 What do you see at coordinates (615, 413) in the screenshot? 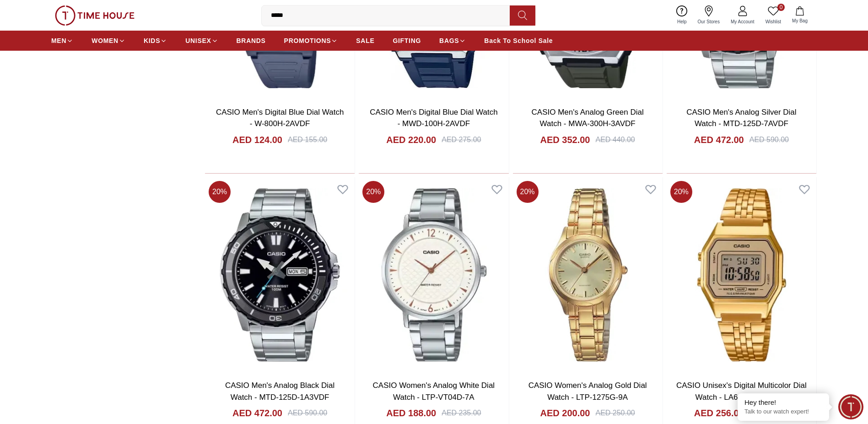
I see `div: AED 250.00` at bounding box center [615, 413].